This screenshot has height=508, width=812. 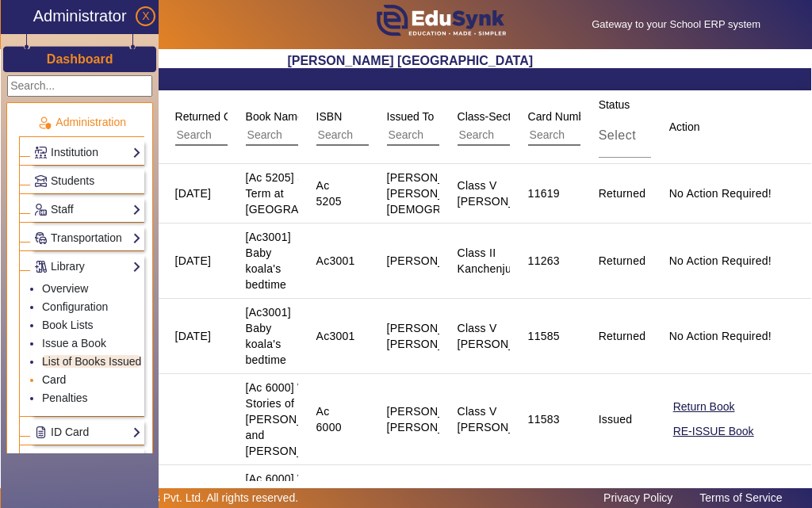 I want to click on span: Class-Section, so click(x=492, y=116).